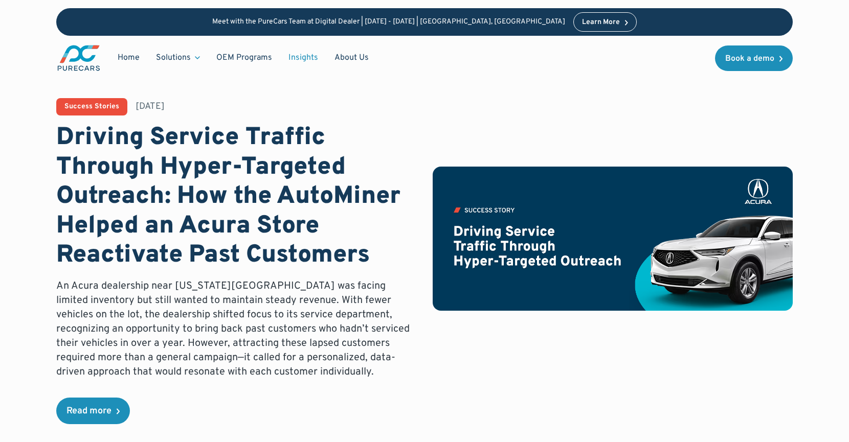  Describe the element at coordinates (89, 412) in the screenshot. I see `div: Read more` at that location.